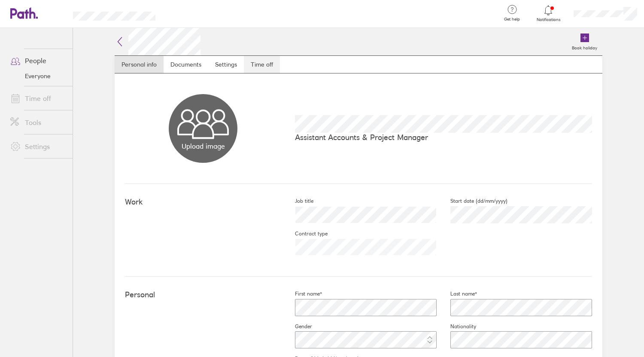 Image resolution: width=644 pixels, height=357 pixels. I want to click on a: Tools, so click(38, 122).